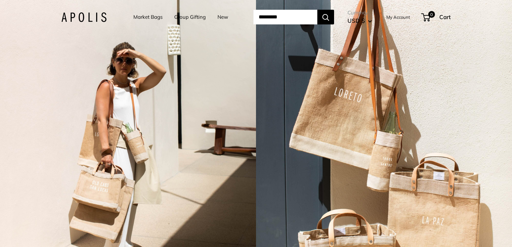 This screenshot has width=512, height=247. What do you see at coordinates (285, 17) in the screenshot?
I see `input: Search...` at bounding box center [285, 17].